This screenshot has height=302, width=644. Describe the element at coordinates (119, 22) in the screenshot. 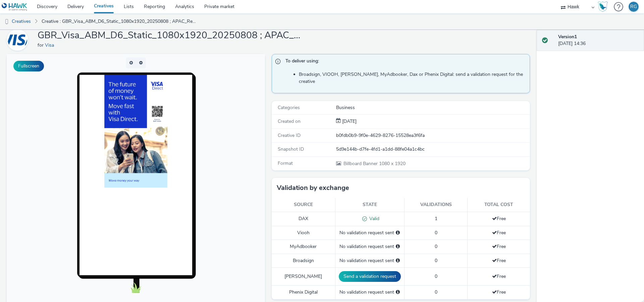

I see `a: Creative : GBR_Visa_ABM_D6_Static_1080x1920_20250808 ; APAC_RetailBank_QR` at that location.